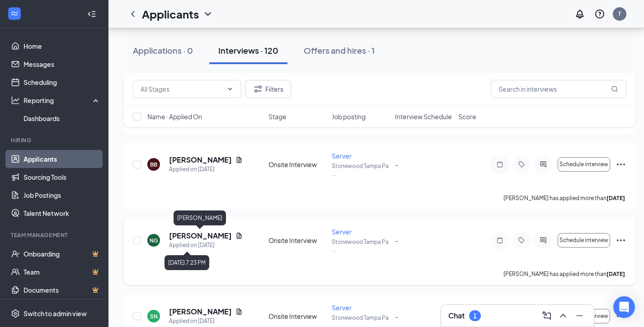 This screenshot has width=644, height=327. I want to click on div: BB, so click(154, 164).